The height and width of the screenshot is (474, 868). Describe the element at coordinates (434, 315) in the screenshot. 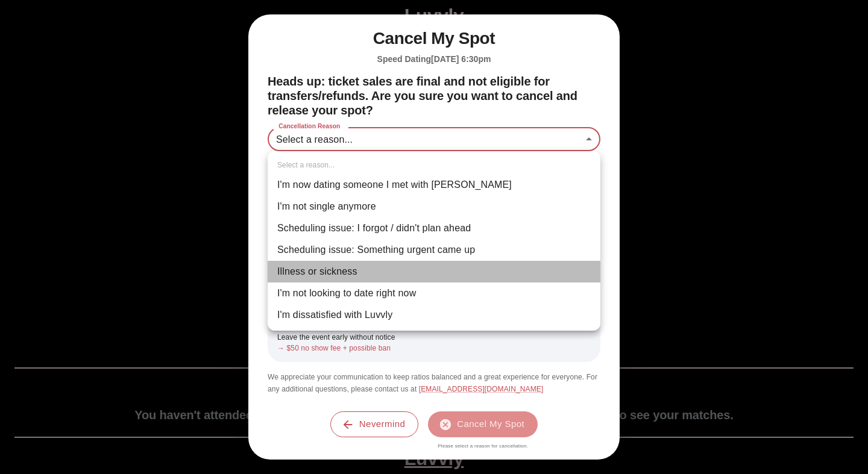

I see `li: I'm dissatisfied with Luvvly` at that location.